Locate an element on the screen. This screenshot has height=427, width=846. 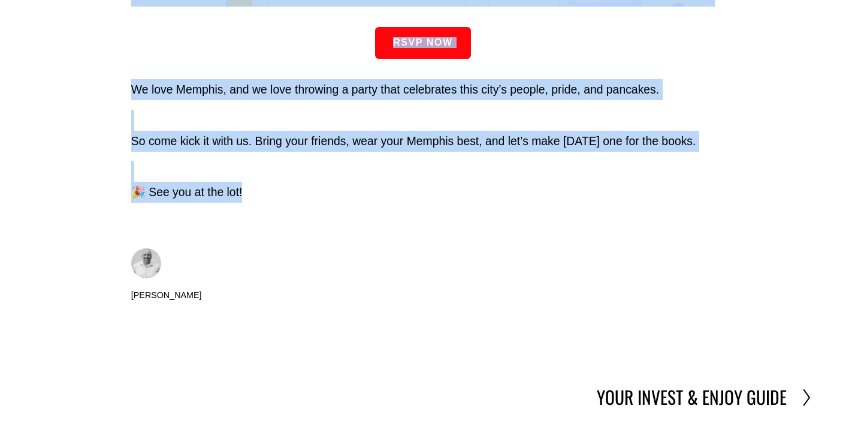
h2: Your Invest & Enjoy Guide is located at coordinates (692, 397).